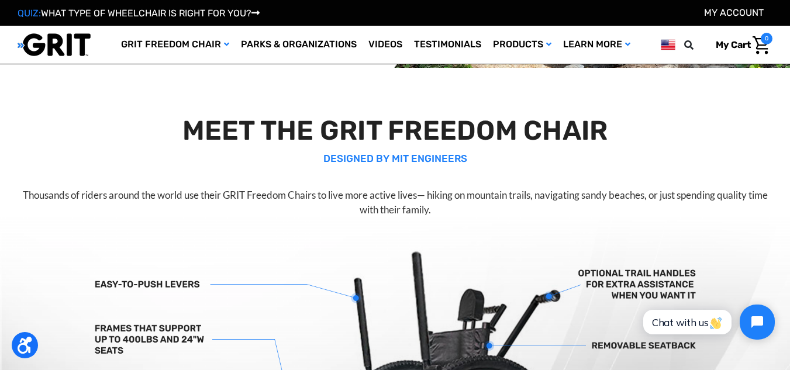 Image resolution: width=790 pixels, height=370 pixels. Describe the element at coordinates (395, 159) in the screenshot. I see `p: DESIGNED BY MIT ENGINEERS` at that location.